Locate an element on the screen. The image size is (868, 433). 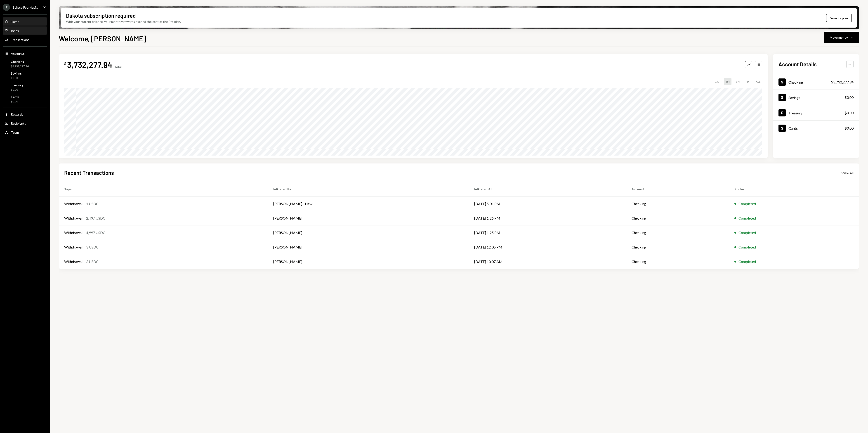
div: Inbox is located at coordinates (15, 31).